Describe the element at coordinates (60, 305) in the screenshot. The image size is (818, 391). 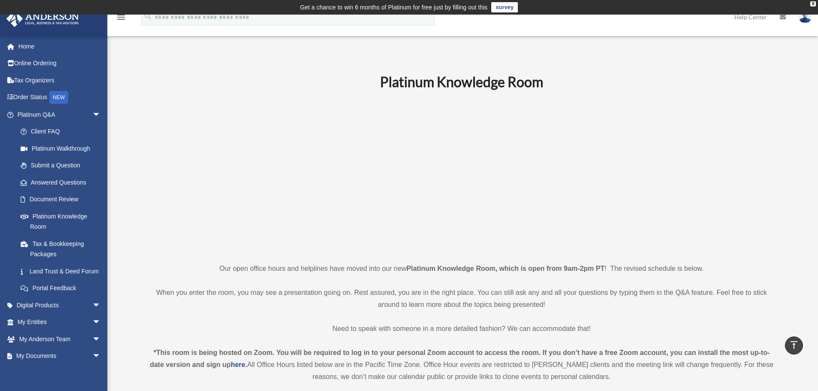
I see `a: Digital Productsarrow_drop_down` at that location.